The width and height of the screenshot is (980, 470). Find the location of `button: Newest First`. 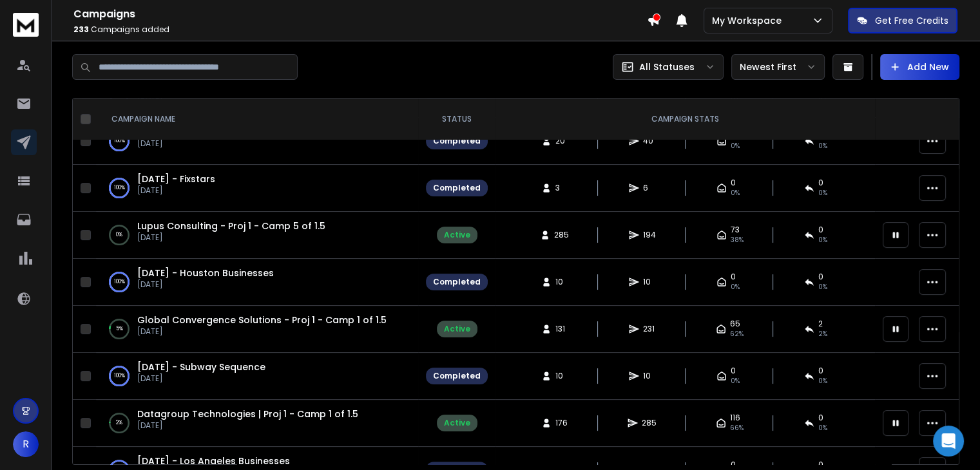

button: Newest First is located at coordinates (778, 67).